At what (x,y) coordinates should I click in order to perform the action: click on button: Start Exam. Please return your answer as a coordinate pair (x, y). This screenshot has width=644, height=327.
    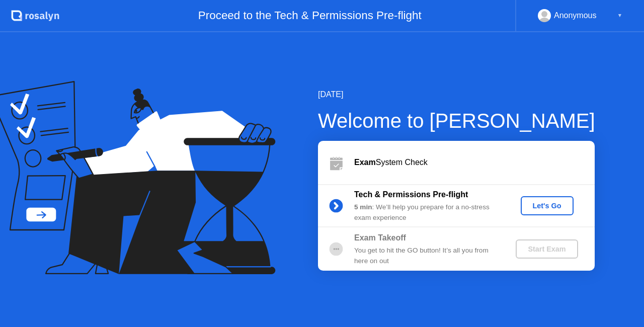
    Looking at the image, I should click on (546, 249).